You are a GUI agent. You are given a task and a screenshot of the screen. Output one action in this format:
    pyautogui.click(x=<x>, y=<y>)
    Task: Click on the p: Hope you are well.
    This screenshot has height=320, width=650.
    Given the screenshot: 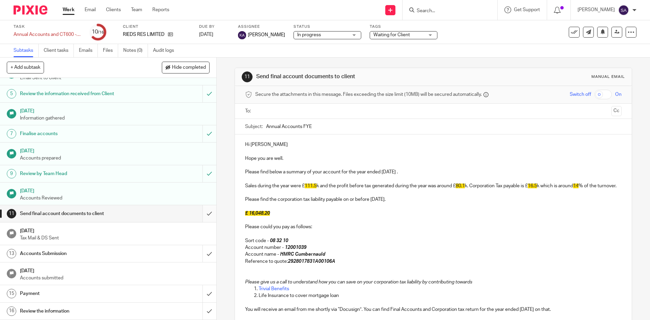 What is the action you would take?
    pyautogui.click(x=433, y=158)
    